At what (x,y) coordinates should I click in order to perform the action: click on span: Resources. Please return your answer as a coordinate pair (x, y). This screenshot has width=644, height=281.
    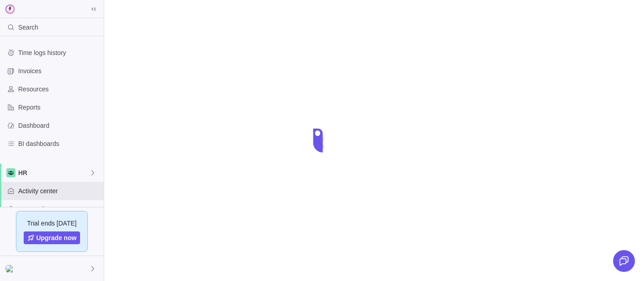
    Looking at the image, I should click on (59, 89).